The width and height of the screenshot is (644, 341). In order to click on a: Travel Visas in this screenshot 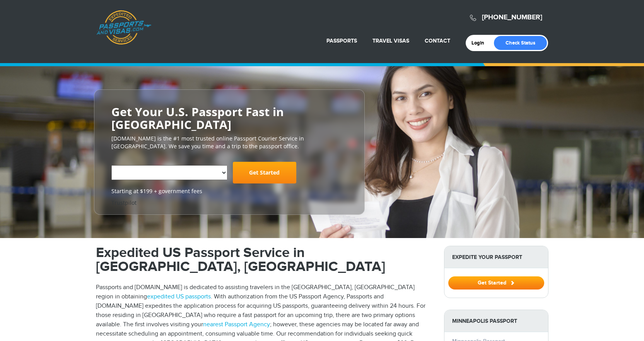, I will do `click(391, 41)`.